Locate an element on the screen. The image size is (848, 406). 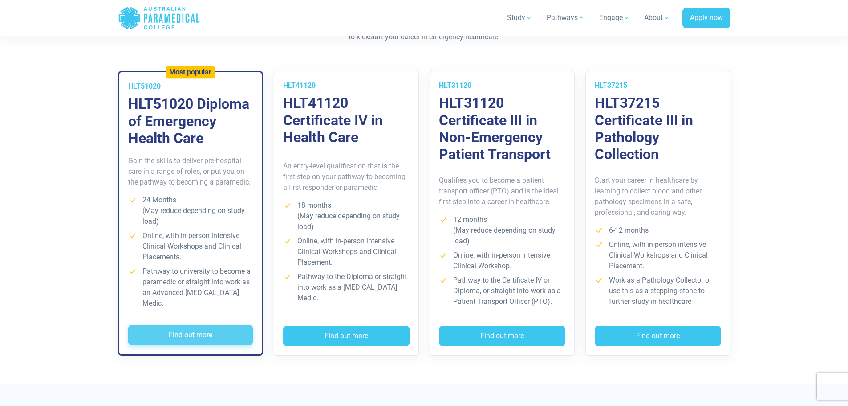
li: 24 Months (May reduce depending on study load) is located at coordinates (191, 211).